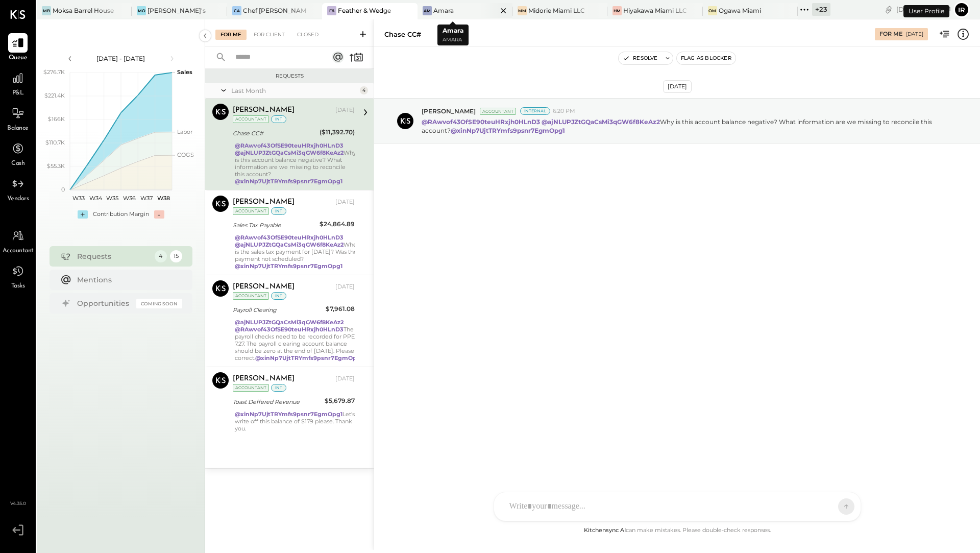  I want to click on div: Closed, so click(308, 35).